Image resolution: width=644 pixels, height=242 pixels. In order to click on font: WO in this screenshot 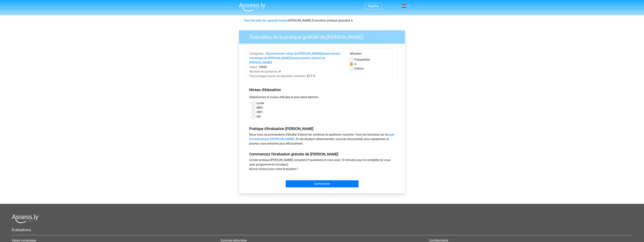, I will do `click(259, 116)`.